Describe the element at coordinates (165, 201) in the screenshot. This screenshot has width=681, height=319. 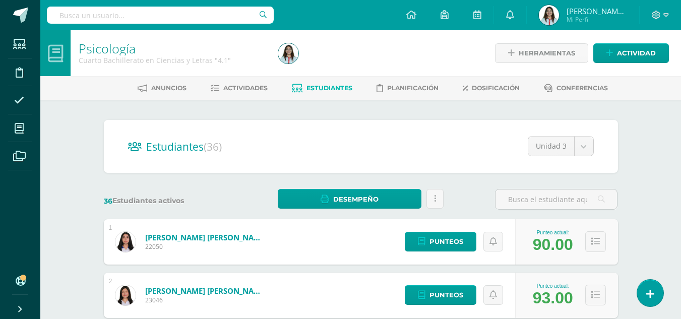
I see `label: Estudiantes activos` at that location.